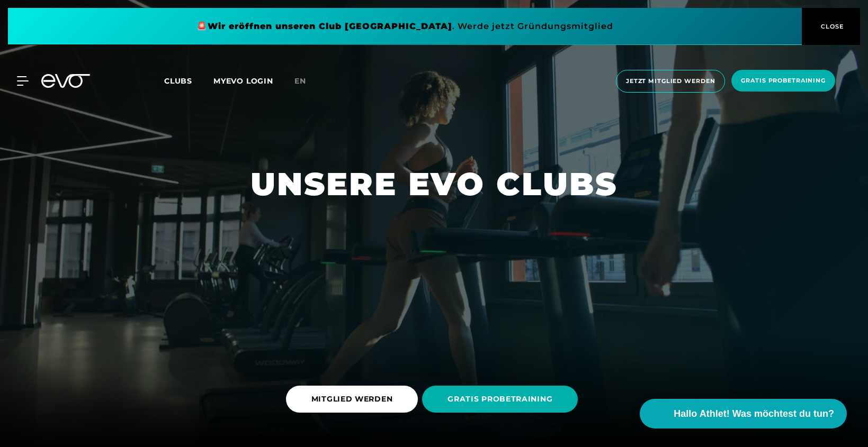  I want to click on span: Hallo Athlet! Was möchtest du tun?, so click(753, 414).